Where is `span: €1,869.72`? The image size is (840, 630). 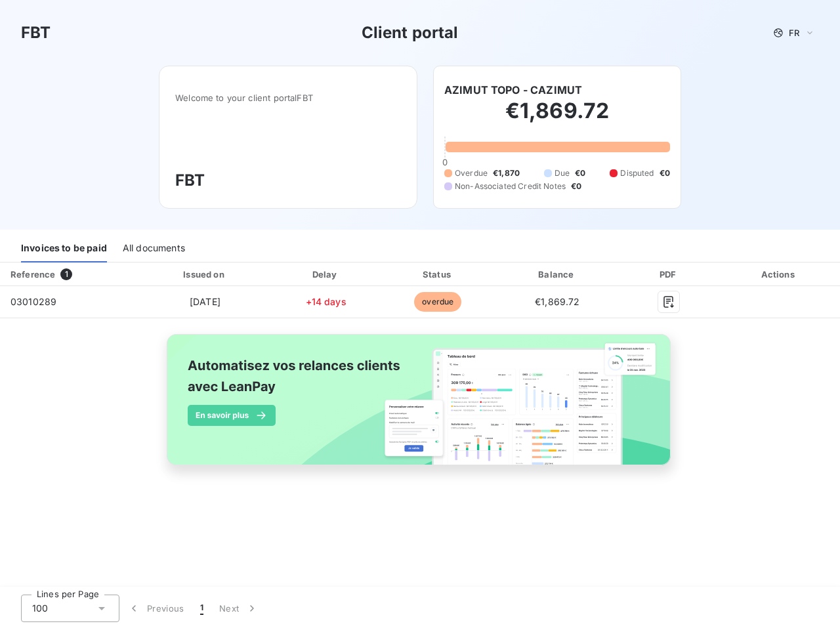 span: €1,869.72 is located at coordinates (557, 301).